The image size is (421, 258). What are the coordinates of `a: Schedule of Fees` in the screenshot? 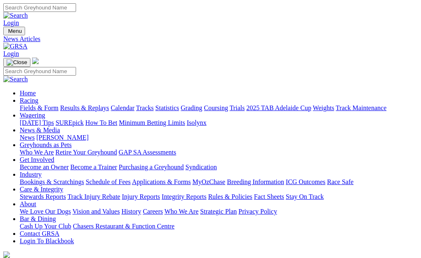 It's located at (108, 182).